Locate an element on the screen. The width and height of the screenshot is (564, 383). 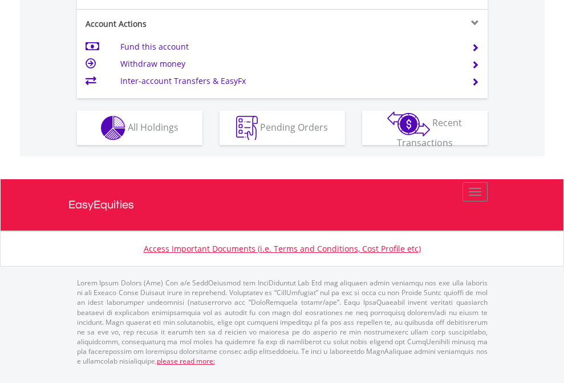
div: Account Actions is located at coordinates (180, 24).